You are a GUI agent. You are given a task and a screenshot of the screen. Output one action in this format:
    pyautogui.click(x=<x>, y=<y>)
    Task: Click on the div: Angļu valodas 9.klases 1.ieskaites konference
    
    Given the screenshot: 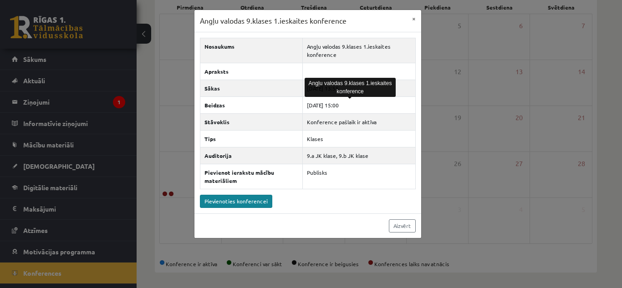 What is the action you would take?
    pyautogui.click(x=350, y=87)
    